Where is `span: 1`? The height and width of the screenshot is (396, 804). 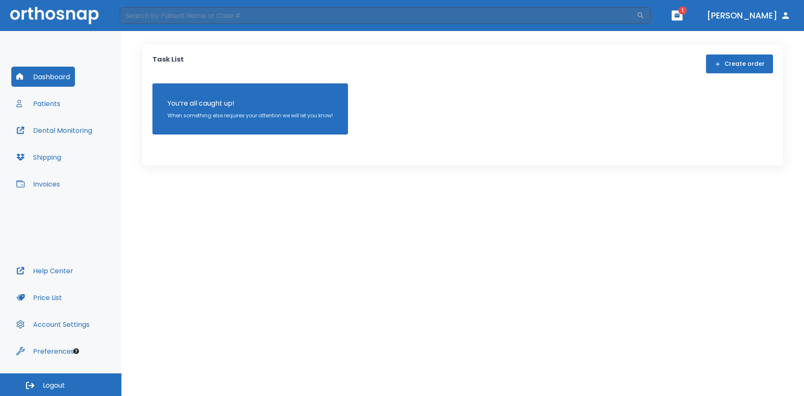 span: 1 is located at coordinates (682, 10).